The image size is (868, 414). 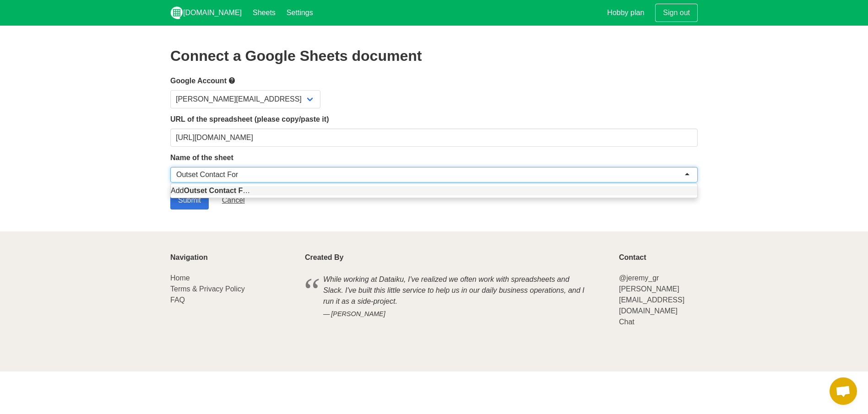 What do you see at coordinates (457, 296) in the screenshot?
I see `blockquote: While working at Dataiku, I've realized we often work with spreadsheets and Slack. I've built thi...` at bounding box center [457, 296].